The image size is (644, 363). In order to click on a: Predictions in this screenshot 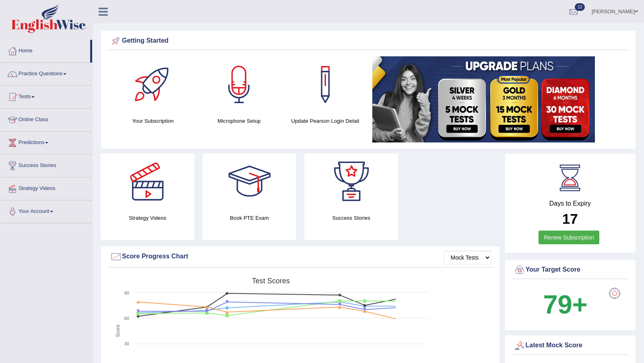, I will do `click(46, 141)`.